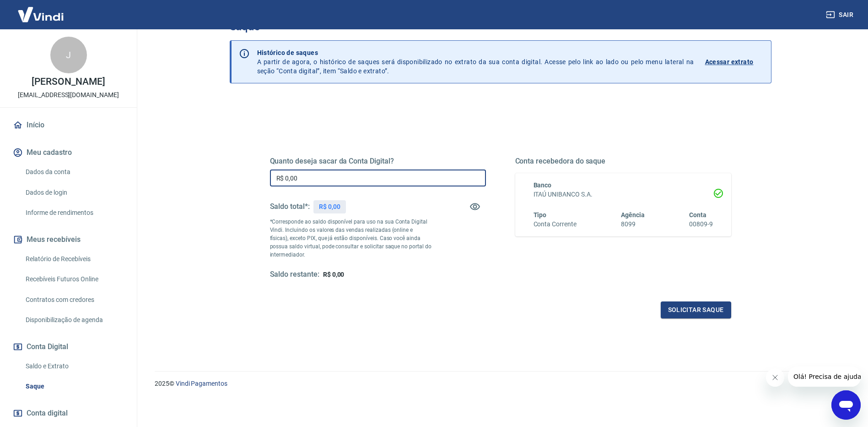  I want to click on button: Conta Digital, so click(68, 347).